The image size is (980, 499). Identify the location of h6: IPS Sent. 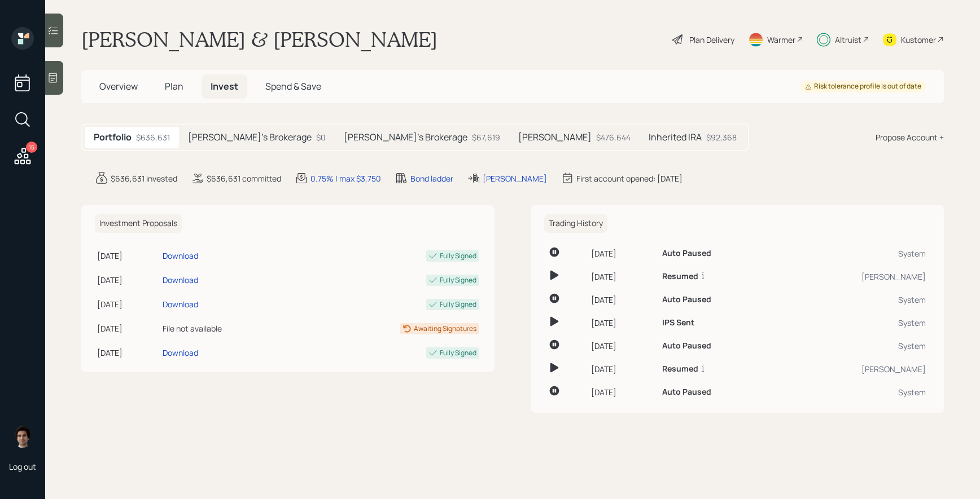
(678, 322).